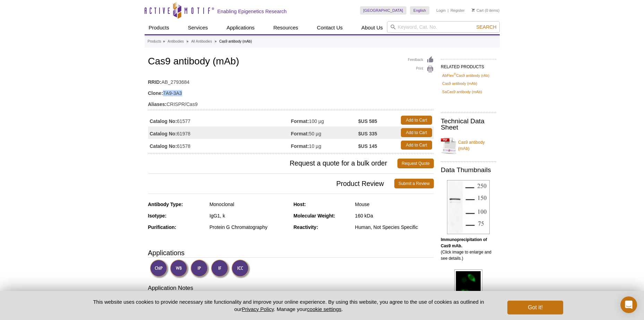 This screenshot has height=320, width=644. I want to click on p: (Click image to enlarge and see details.), so click(469, 249).